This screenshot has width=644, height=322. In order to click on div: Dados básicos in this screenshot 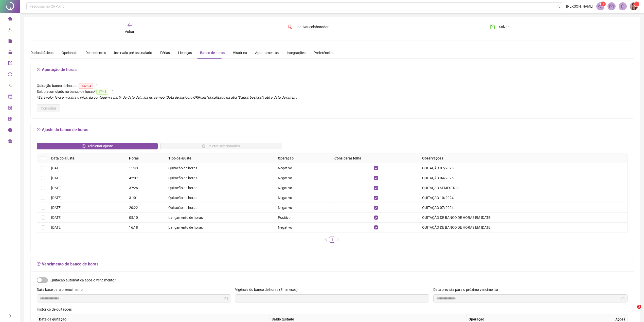, I will do `click(42, 53)`.